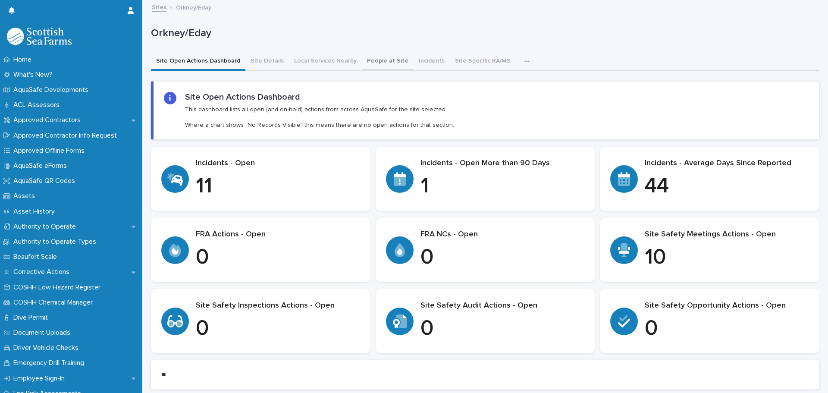 Image resolution: width=828 pixels, height=393 pixels. I want to click on h2: Site Open Actions Dashboard, so click(242, 97).